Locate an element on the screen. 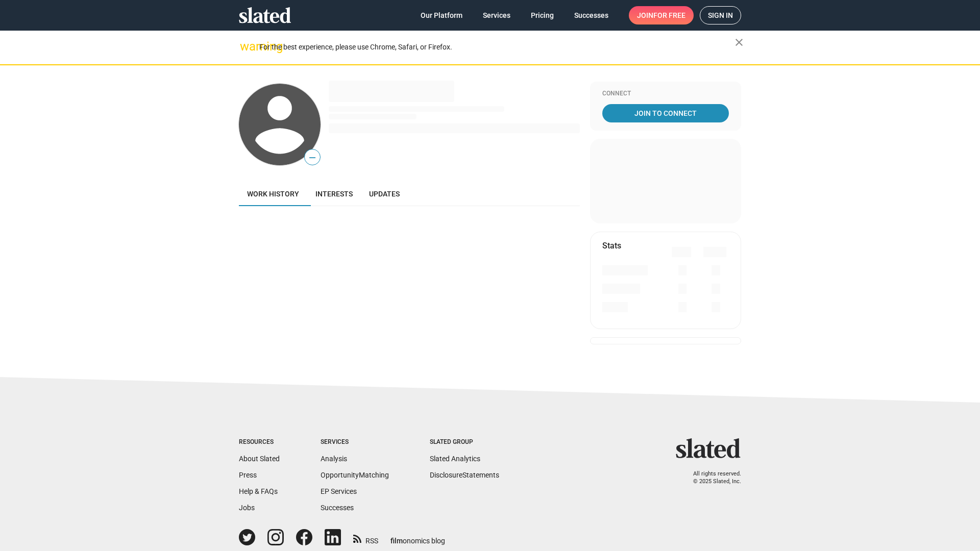 This screenshot has height=551, width=980. span: Join is located at coordinates (661, 15).